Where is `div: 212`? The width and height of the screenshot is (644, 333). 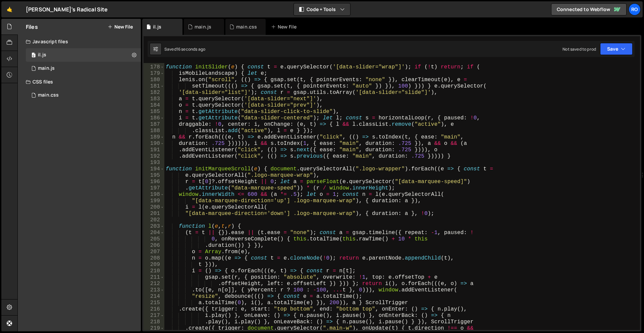
div: 212 is located at coordinates (154, 283).